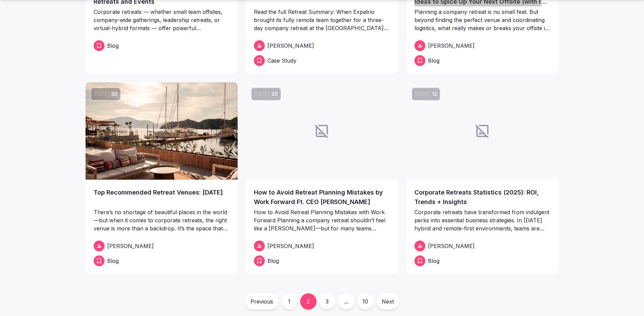 The width and height of the screenshot is (644, 316). I want to click on a: Previous, so click(262, 301).